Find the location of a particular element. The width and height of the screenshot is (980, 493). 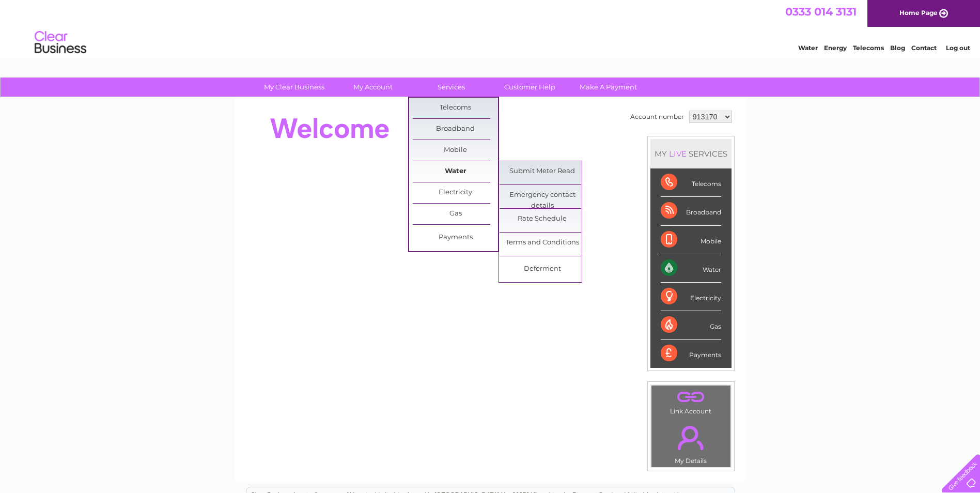

a: My Account is located at coordinates (373, 87).